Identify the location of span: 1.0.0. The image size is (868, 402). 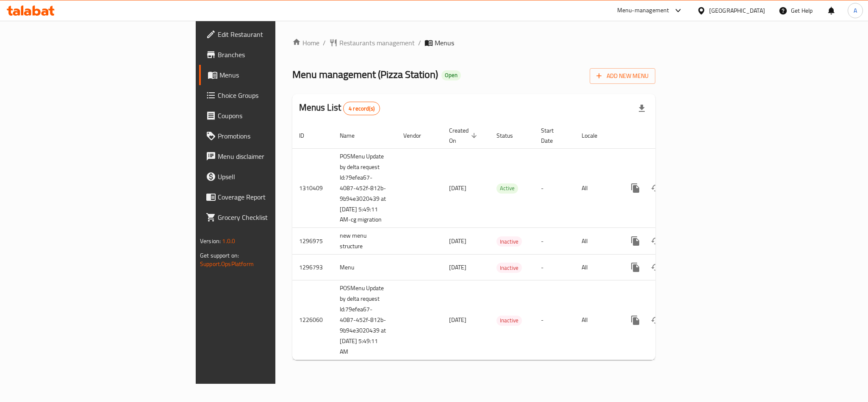
(228, 241).